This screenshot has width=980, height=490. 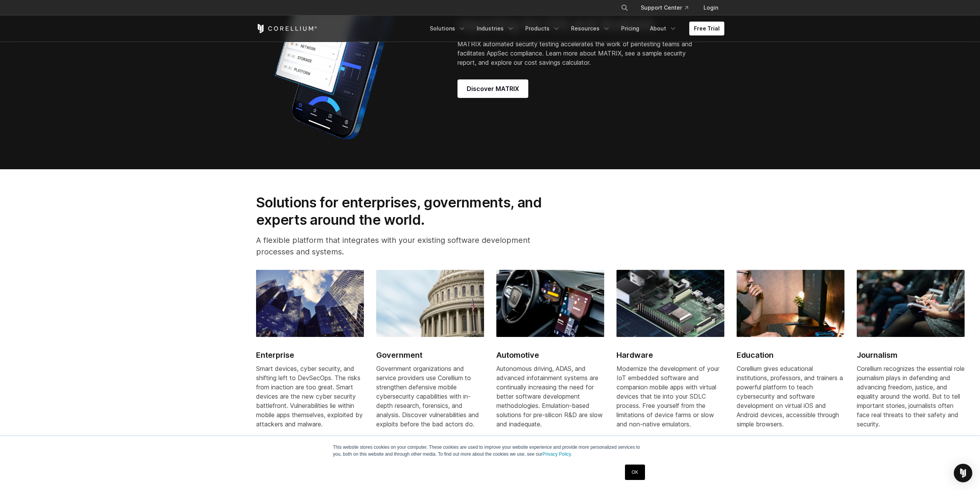 What do you see at coordinates (542, 28) in the screenshot?
I see `a: Products` at bounding box center [542, 28].